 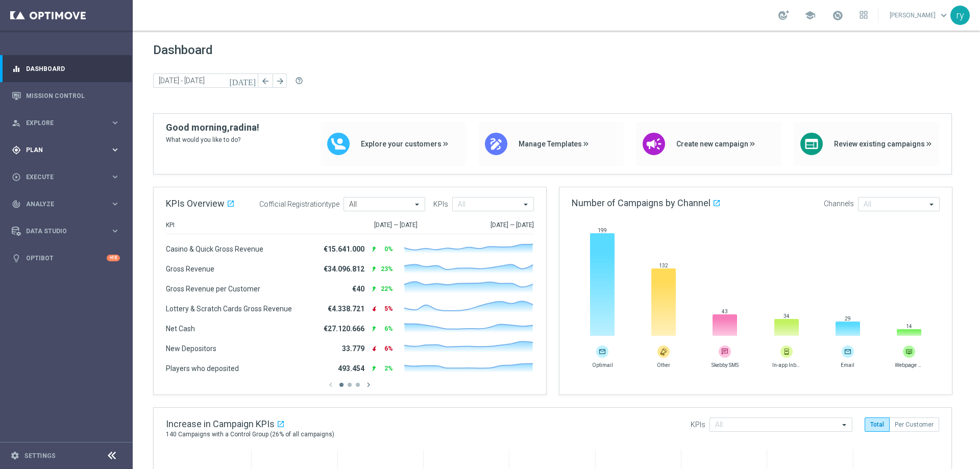 I want to click on i: lightbulb, so click(x=17, y=258).